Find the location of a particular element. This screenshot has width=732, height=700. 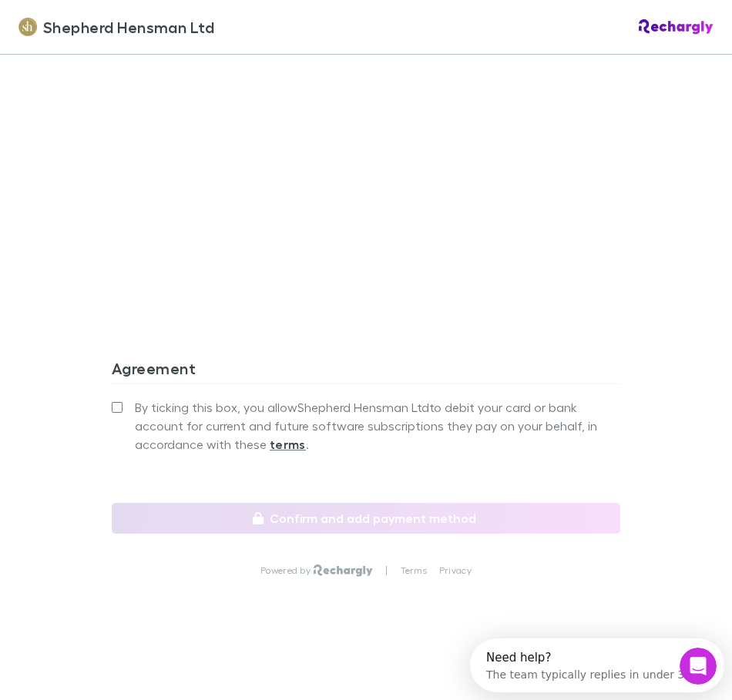

p: Powered by is located at coordinates (287, 571).